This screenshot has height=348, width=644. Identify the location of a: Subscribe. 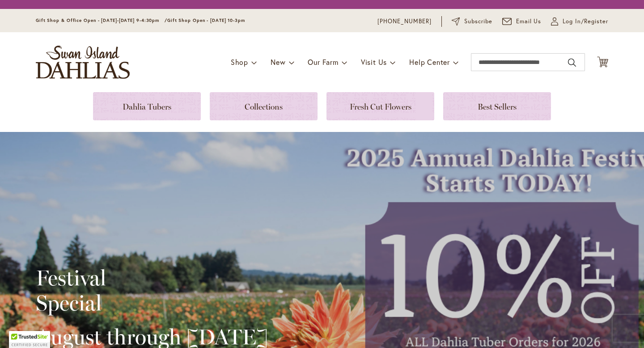
(471, 21).